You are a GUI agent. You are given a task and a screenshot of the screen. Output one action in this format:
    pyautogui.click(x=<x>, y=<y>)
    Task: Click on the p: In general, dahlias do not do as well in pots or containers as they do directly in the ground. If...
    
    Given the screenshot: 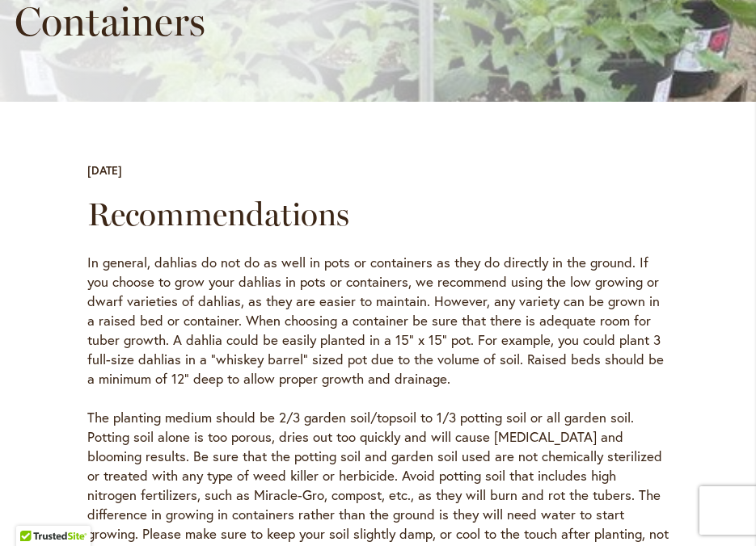 What is the action you would take?
    pyautogui.click(x=377, y=321)
    